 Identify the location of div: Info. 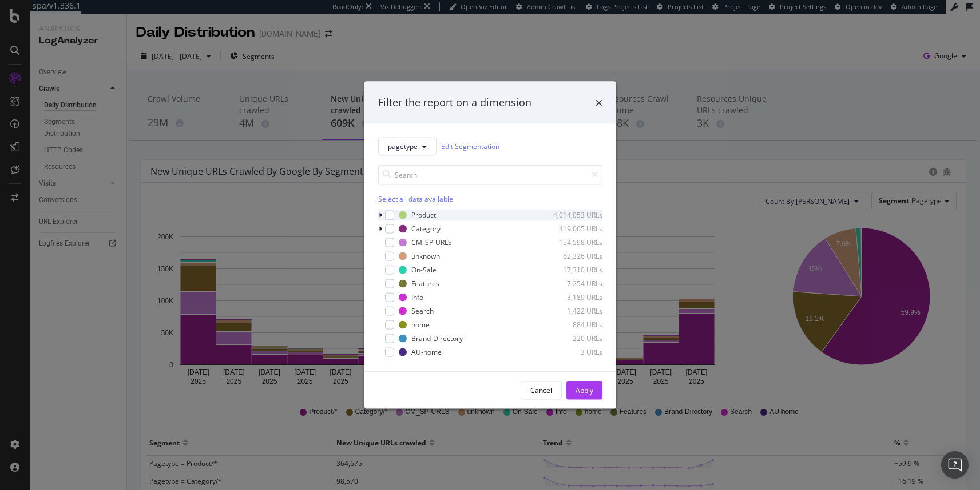
(417, 297).